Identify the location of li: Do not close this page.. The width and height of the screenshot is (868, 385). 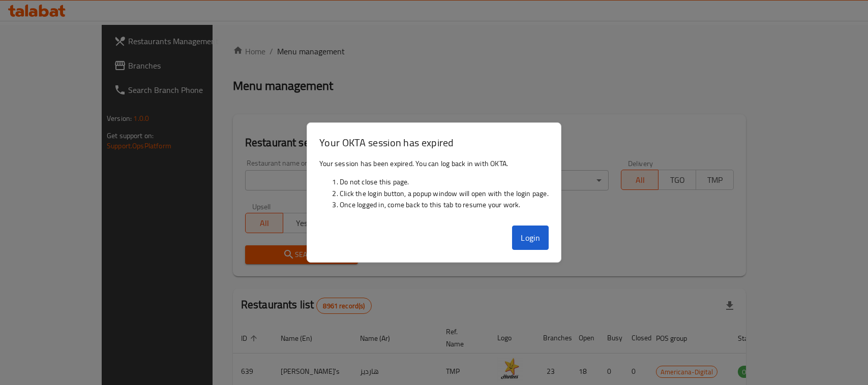
(444, 182).